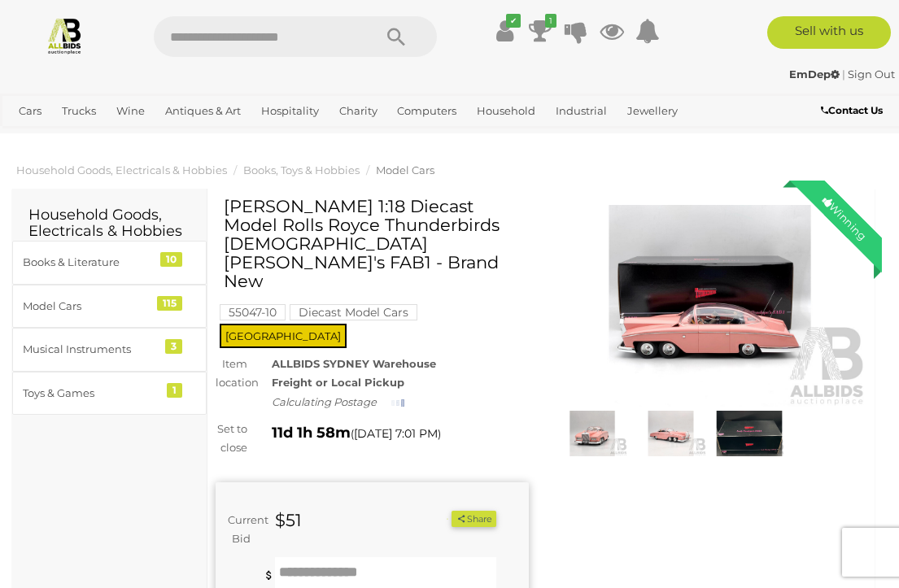 Image resolution: width=899 pixels, height=588 pixels. Describe the element at coordinates (581, 111) in the screenshot. I see `a: Industrial` at that location.